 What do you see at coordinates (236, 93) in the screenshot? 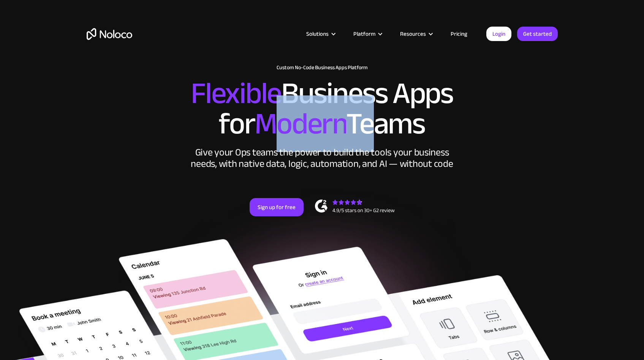
I see `span: Flexible` at bounding box center [236, 93].